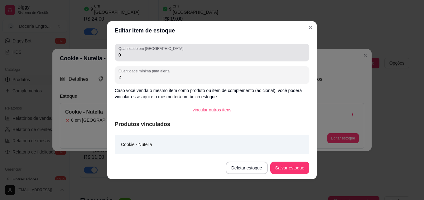 The width and height of the screenshot is (424, 200). I want to click on button: Close, so click(311, 27).